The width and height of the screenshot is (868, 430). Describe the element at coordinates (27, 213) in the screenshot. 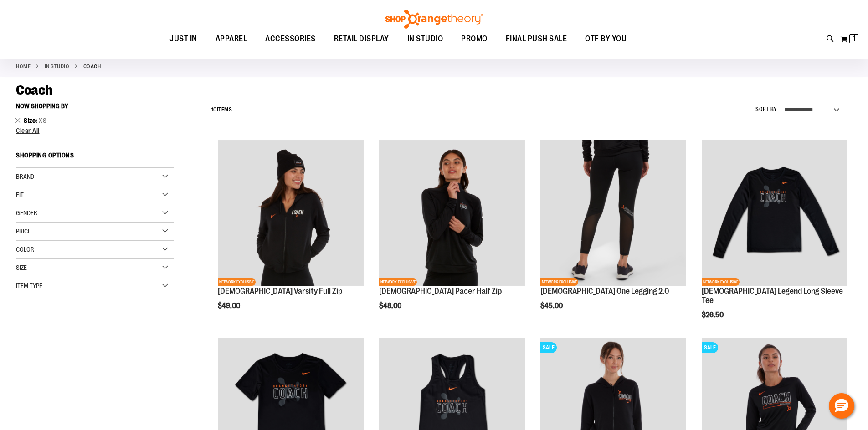

I see `span: Gender` at that location.